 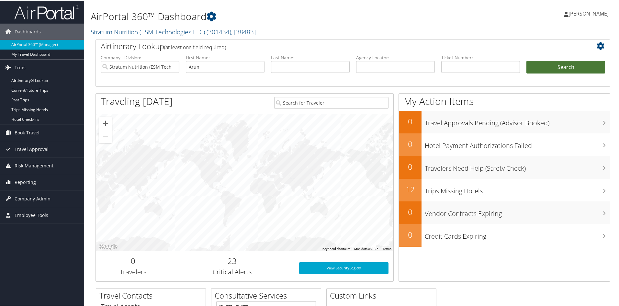 I want to click on button: Search, so click(x=566, y=67).